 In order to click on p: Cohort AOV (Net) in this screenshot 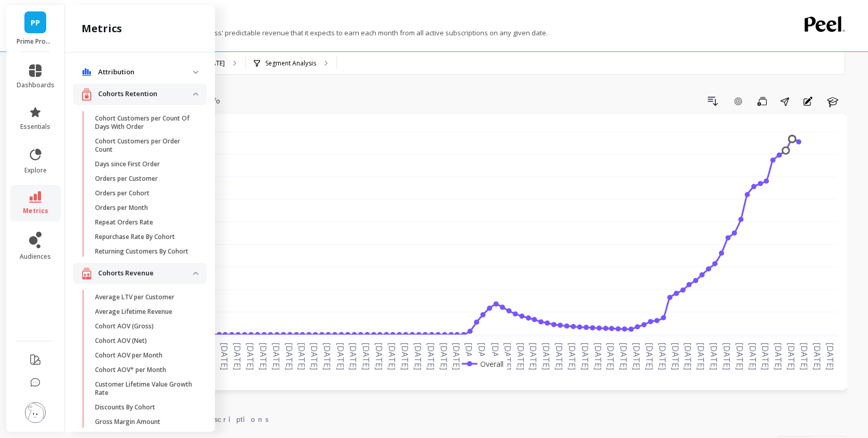, I will do `click(121, 341)`.